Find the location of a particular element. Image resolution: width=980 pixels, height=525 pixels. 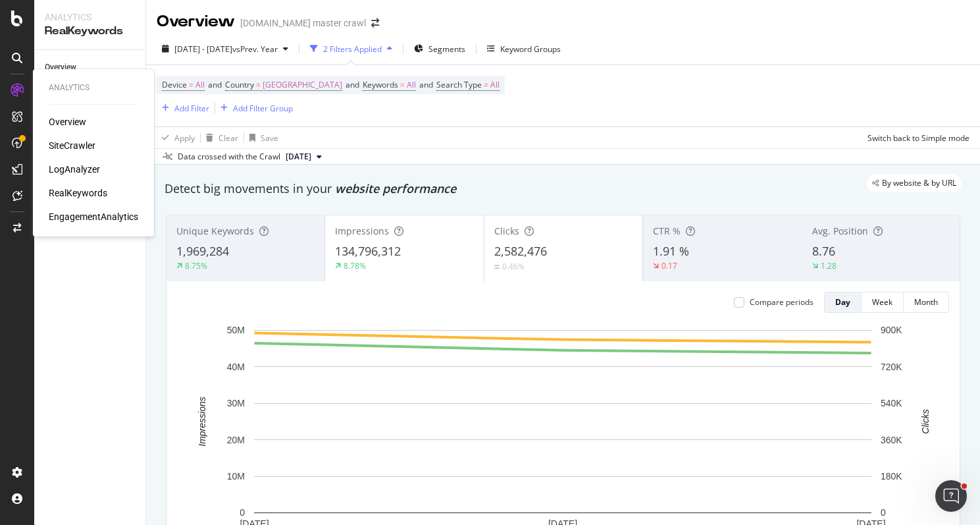

button: Switch back to Simple mode is located at coordinates (916, 137).